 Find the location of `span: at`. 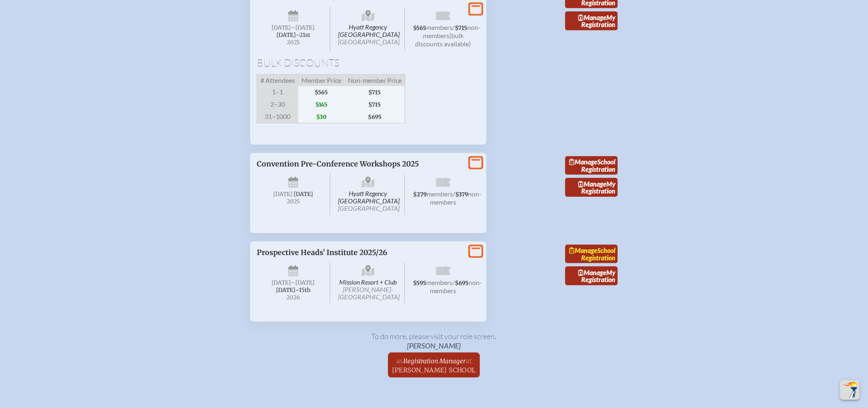

span: at is located at coordinates (468, 360).